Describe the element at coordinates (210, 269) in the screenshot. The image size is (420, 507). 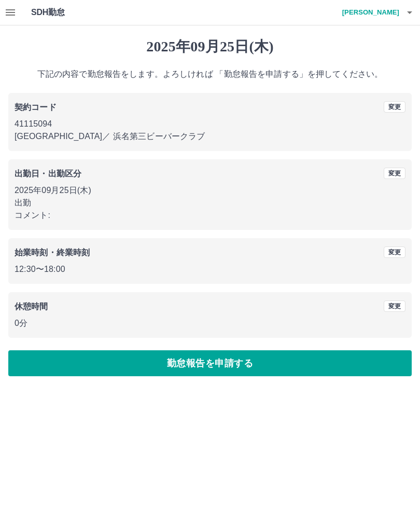
I see `p: 12:30 〜 18:00` at that location.